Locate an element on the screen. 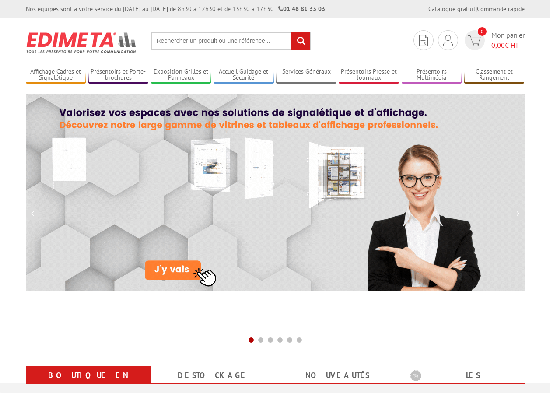 The height and width of the screenshot is (393, 550). a: Classement et Rangement is located at coordinates (494, 75).